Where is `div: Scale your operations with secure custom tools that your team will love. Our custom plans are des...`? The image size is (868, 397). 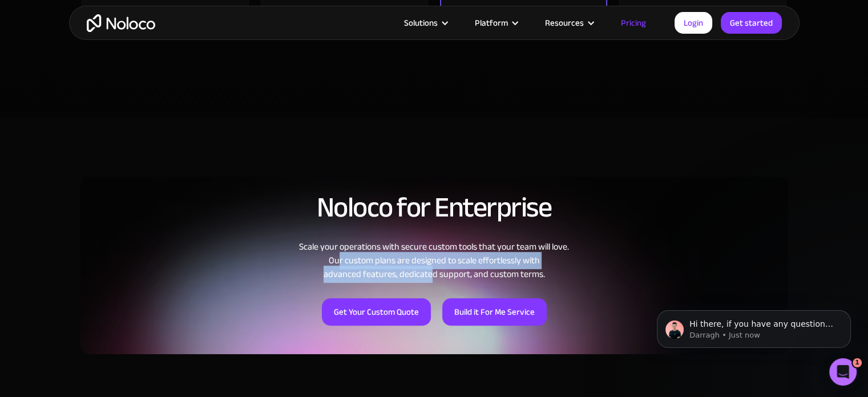
div: Scale your operations with secure custom tools that your team will love. Our custom plans are des... is located at coordinates (434, 261).